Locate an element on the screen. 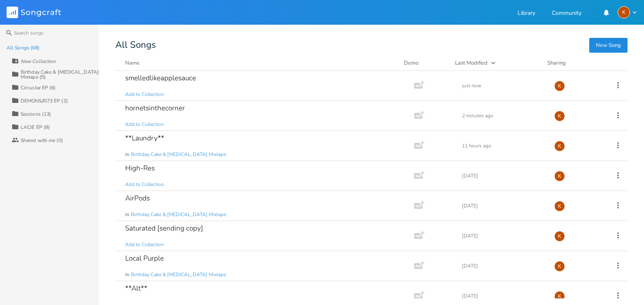  div: LACIE EP (8) is located at coordinates (35, 127).